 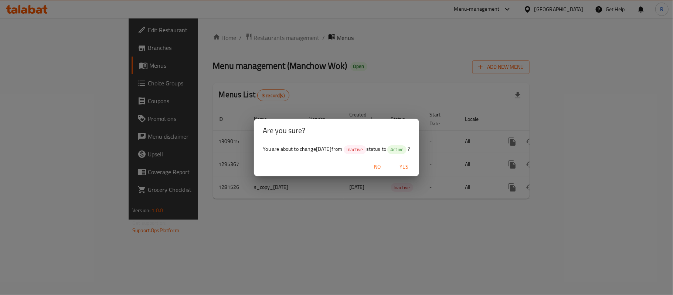 I want to click on button: No, so click(x=378, y=167).